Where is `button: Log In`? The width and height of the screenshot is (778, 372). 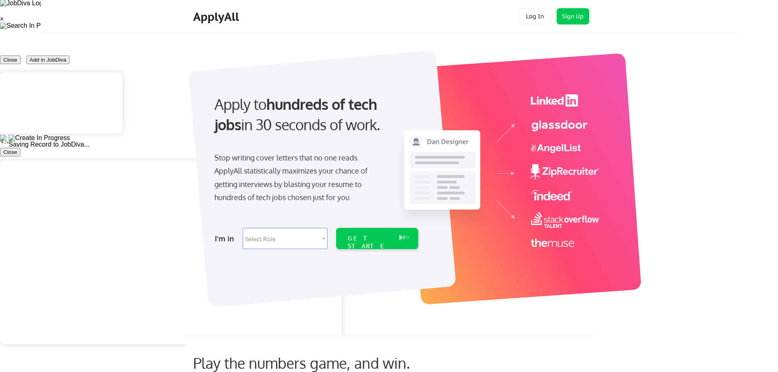 button: Log In is located at coordinates (535, 16).